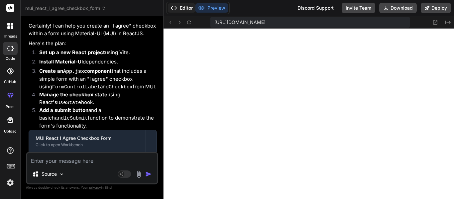 The width and height of the screenshot is (454, 199). What do you see at coordinates (73, 94) in the screenshot?
I see `strong: Manage the checkbox state` at bounding box center [73, 94].